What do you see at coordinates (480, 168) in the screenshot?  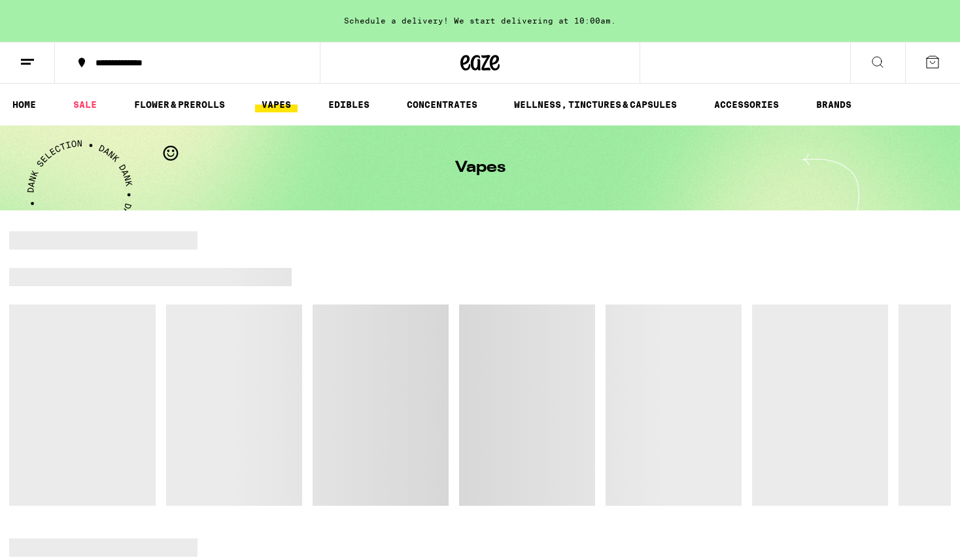 I see `h1: Vapes` at bounding box center [480, 168].